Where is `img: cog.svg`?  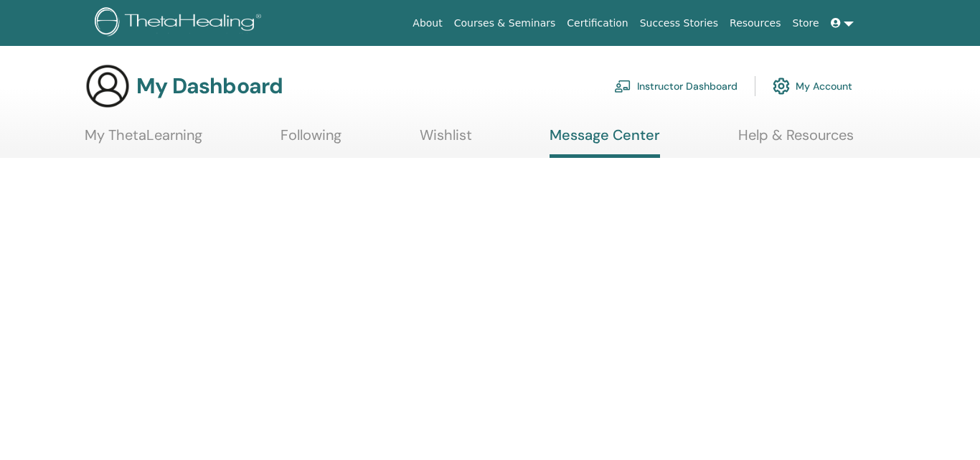
img: cog.svg is located at coordinates (782, 86).